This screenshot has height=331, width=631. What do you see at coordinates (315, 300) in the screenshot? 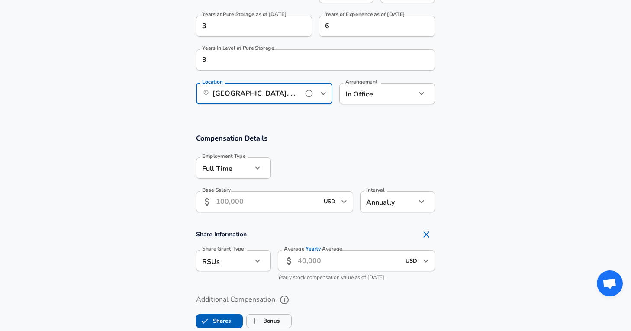
I see `label: Additional Compensation` at bounding box center [315, 300].